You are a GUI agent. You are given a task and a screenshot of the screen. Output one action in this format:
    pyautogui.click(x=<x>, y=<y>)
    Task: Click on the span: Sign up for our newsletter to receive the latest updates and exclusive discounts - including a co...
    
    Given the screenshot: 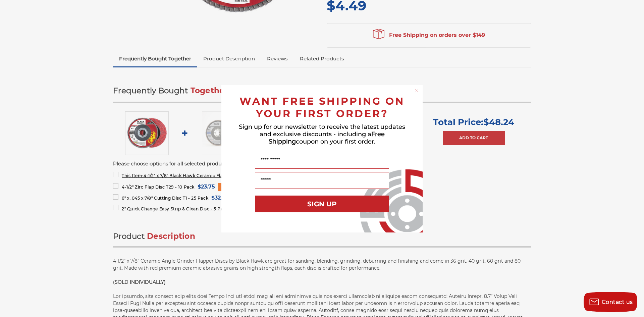 What is the action you would take?
    pyautogui.click(x=322, y=134)
    